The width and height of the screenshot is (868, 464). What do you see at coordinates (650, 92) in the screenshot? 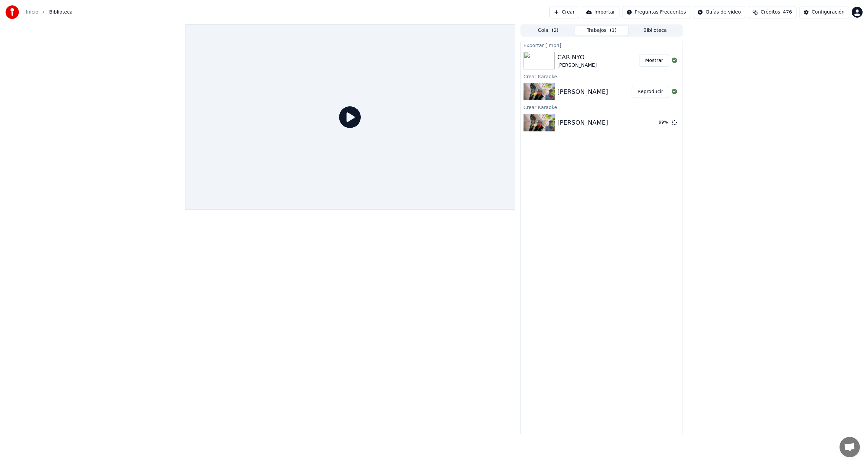
I see `button: Reproducir` at bounding box center [650, 92].